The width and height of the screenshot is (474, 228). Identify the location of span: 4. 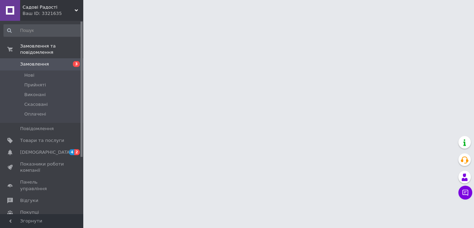
(72, 152).